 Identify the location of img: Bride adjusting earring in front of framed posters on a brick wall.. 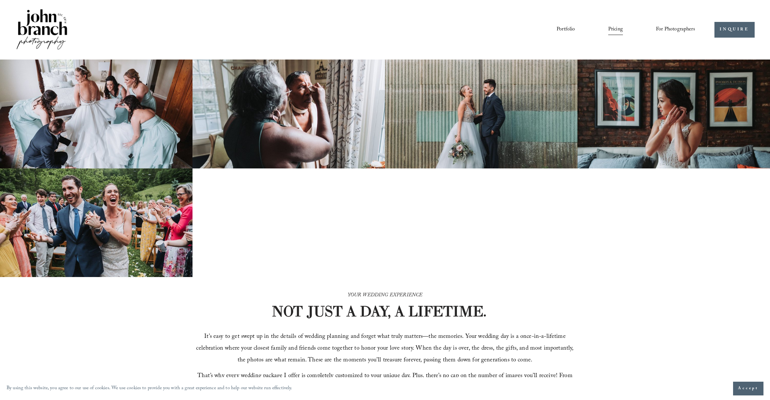
(674, 114).